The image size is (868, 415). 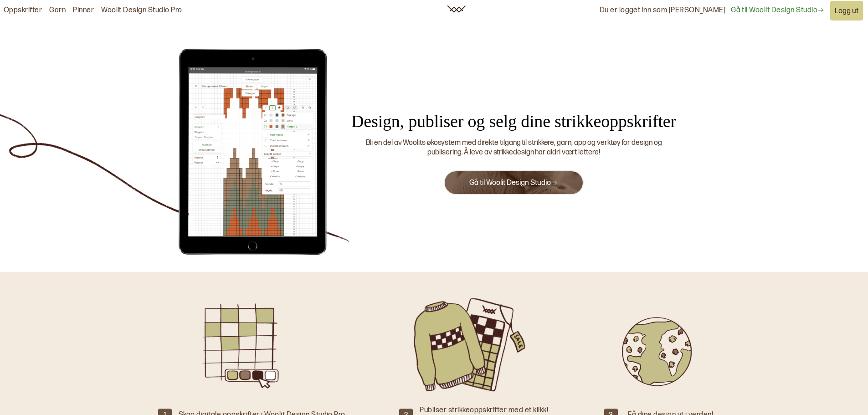 What do you see at coordinates (513, 183) in the screenshot?
I see `button: Gå til Woolit Design Studio` at bounding box center [513, 183].